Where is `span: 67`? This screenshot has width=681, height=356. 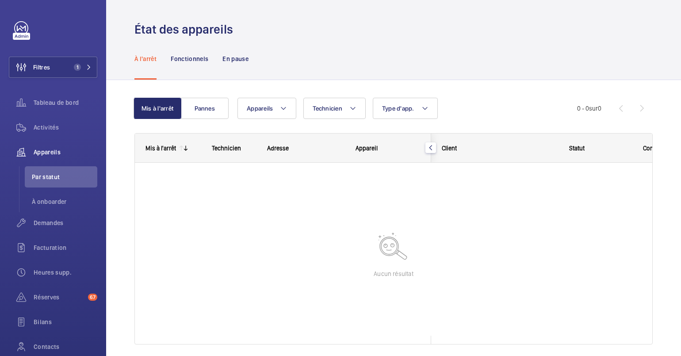 span: 67 is located at coordinates (92, 297).